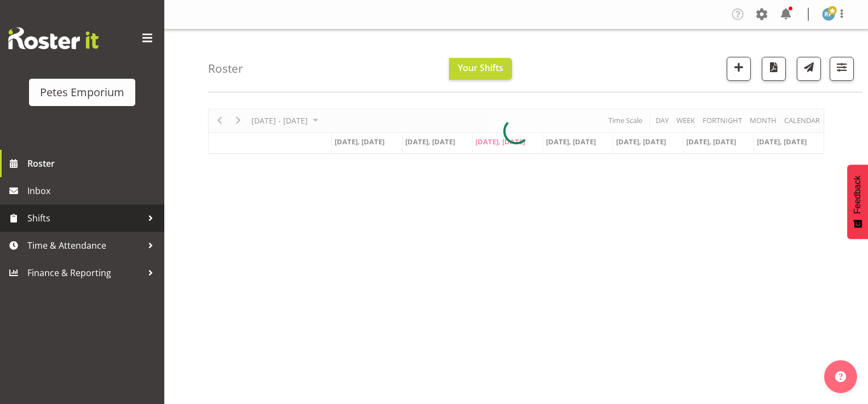  I want to click on button: Your Shifts, so click(480, 69).